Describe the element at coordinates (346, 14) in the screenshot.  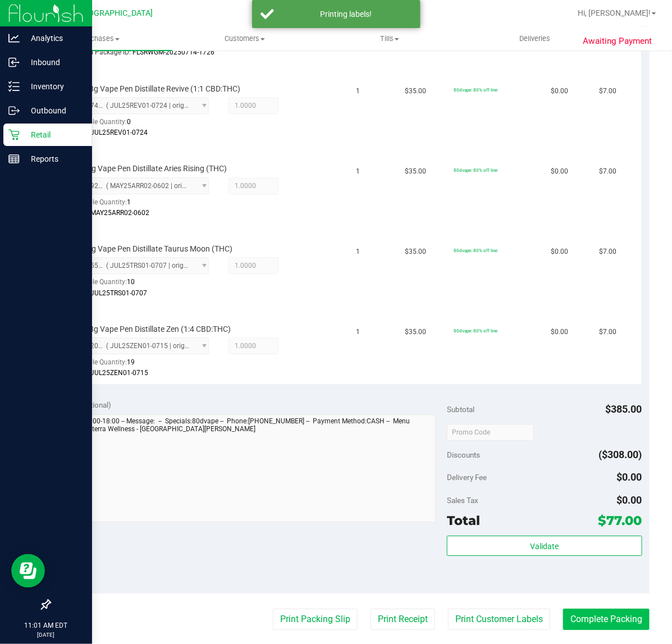
I see `div: Printing labels!` at that location.